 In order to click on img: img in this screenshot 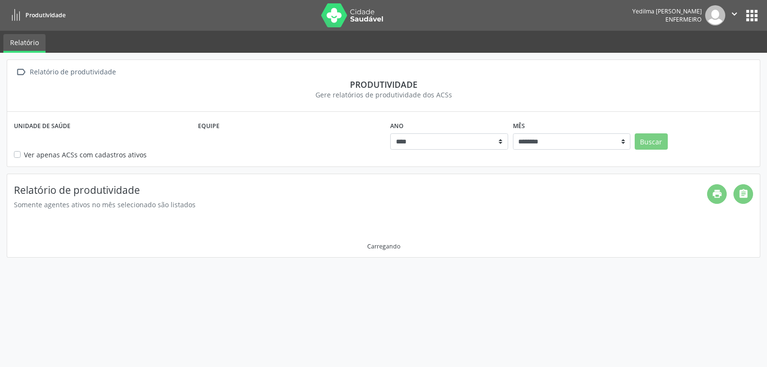, I will do `click(716, 15)`.